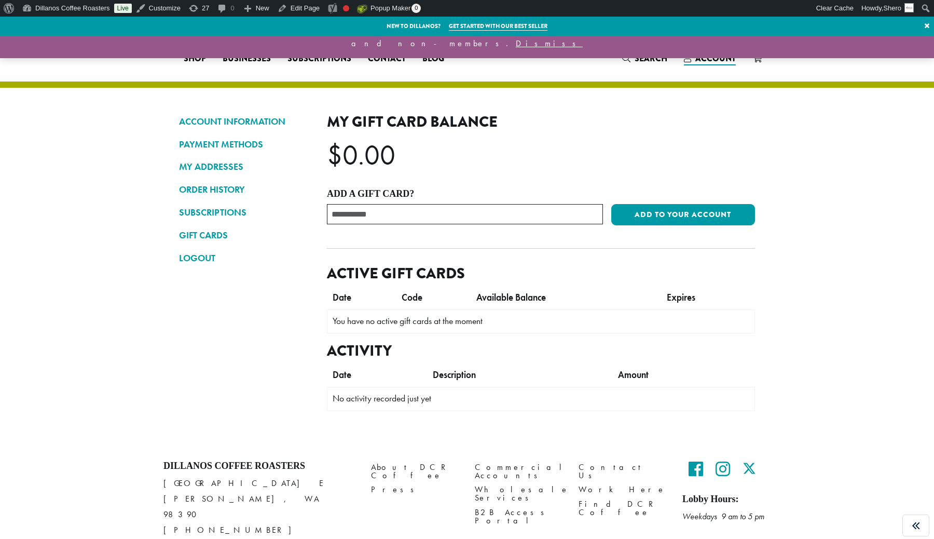  What do you see at coordinates (892, 8) in the screenshot?
I see `span: Shero` at bounding box center [892, 8].